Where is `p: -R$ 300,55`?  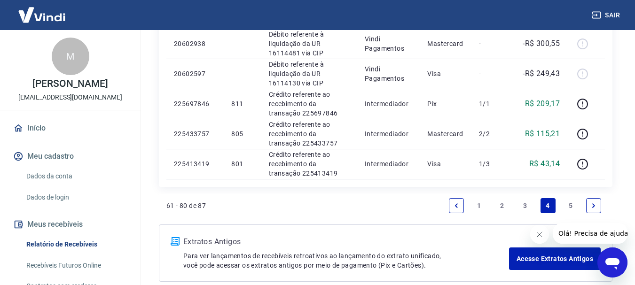
p: -R$ 300,55 is located at coordinates (541, 44).